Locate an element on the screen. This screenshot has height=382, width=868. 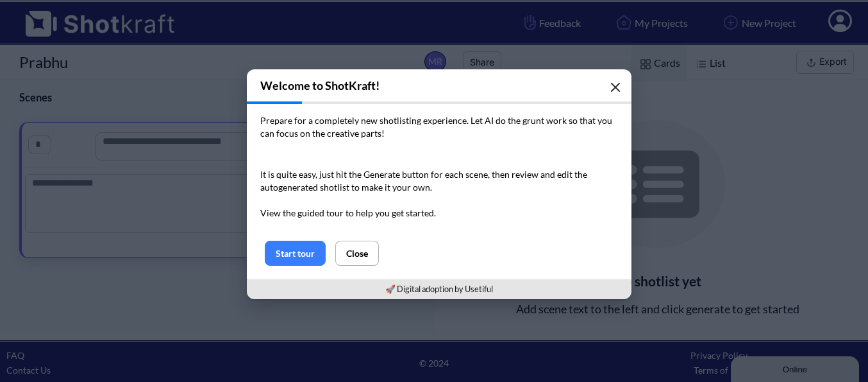
a: 🚀 Digital adoption by Usetiful is located at coordinates (439, 289).